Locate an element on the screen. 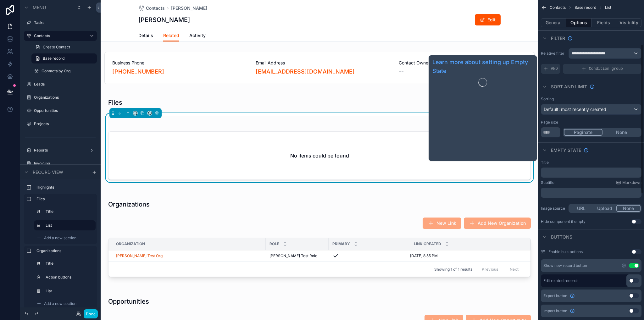 The width and height of the screenshot is (644, 320). label: Sorting is located at coordinates (547, 99).